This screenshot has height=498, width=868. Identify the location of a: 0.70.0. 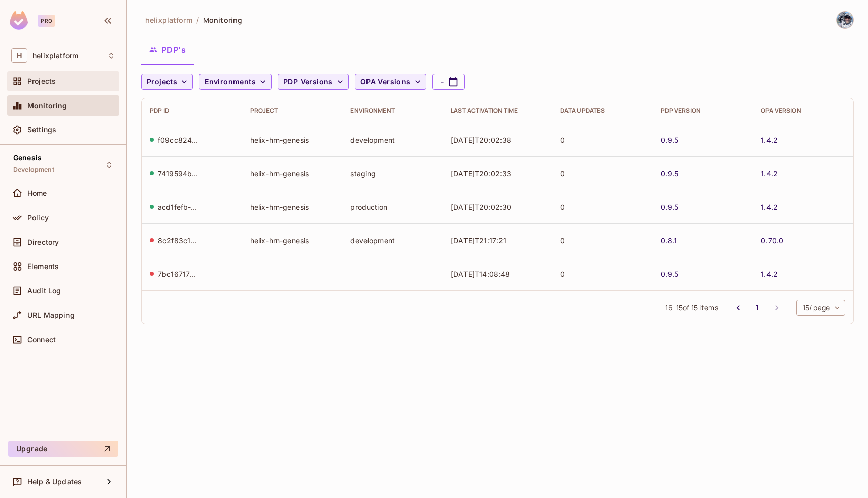
(772, 240).